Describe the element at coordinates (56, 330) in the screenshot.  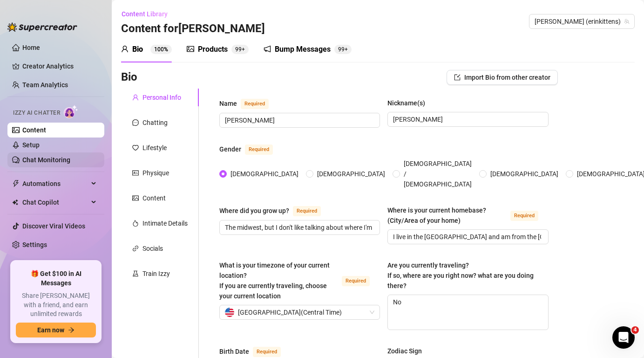
I see `button: Earn nowarrow-right` at that location.